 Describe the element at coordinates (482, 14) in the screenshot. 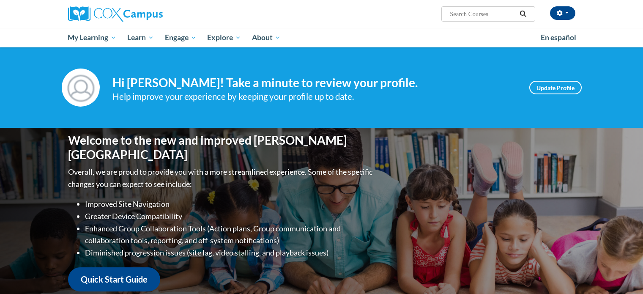

I see `input: Search Courses` at that location.